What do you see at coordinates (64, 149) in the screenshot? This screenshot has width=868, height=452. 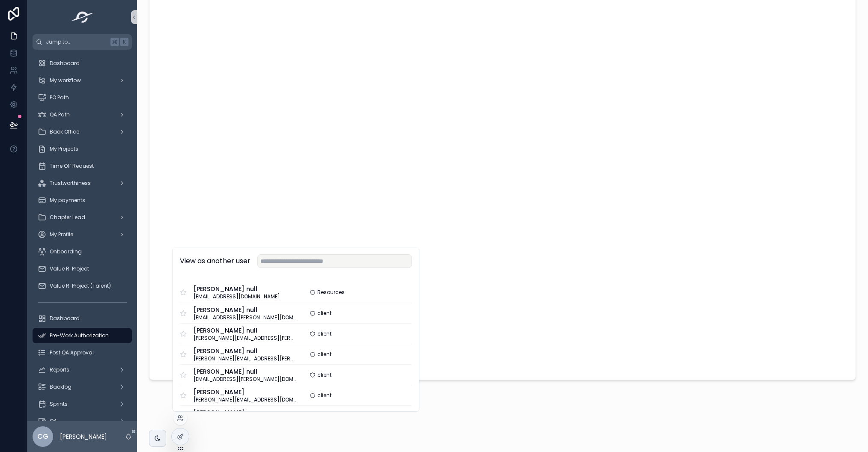 I see `span: My Projects` at bounding box center [64, 149].